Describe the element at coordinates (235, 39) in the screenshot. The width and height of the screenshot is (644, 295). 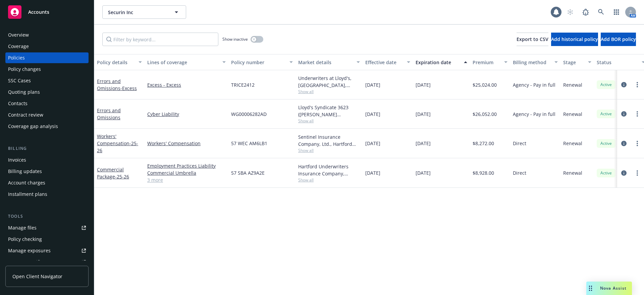
I see `span: Show inactive` at that location.